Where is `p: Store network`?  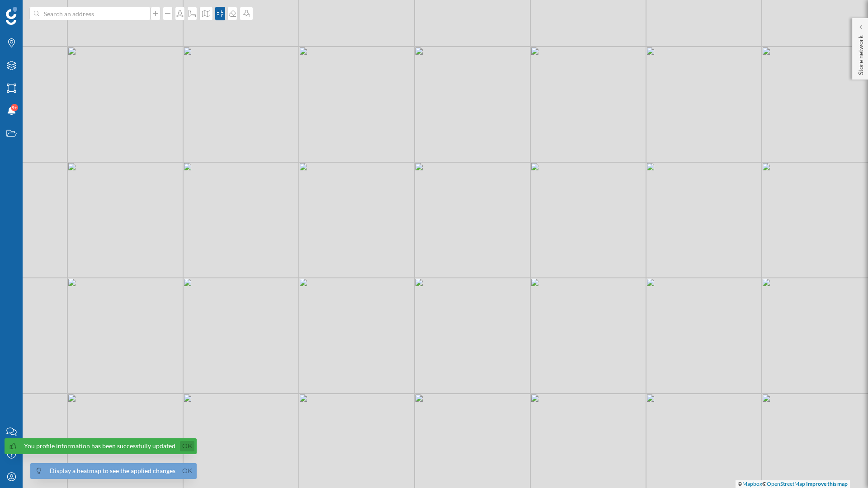 p: Store network is located at coordinates (861, 53).